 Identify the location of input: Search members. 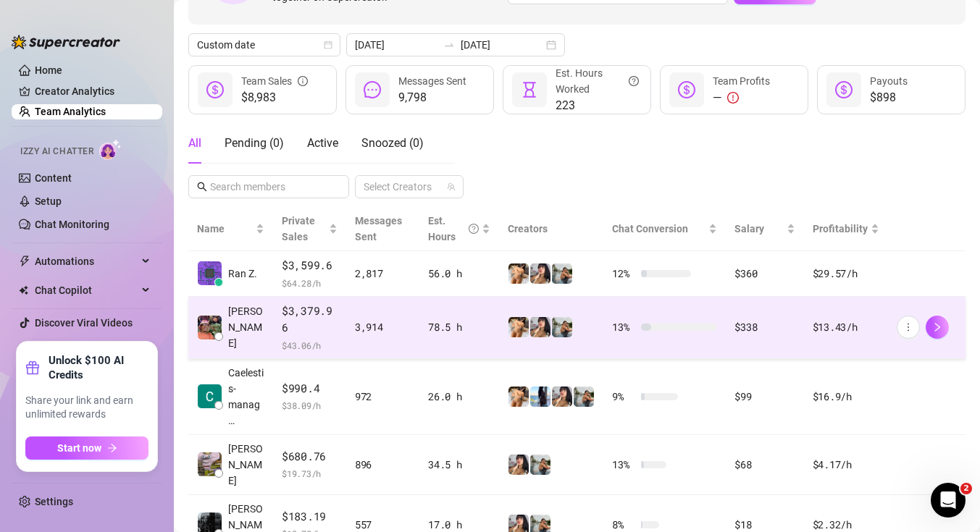
(269, 186).